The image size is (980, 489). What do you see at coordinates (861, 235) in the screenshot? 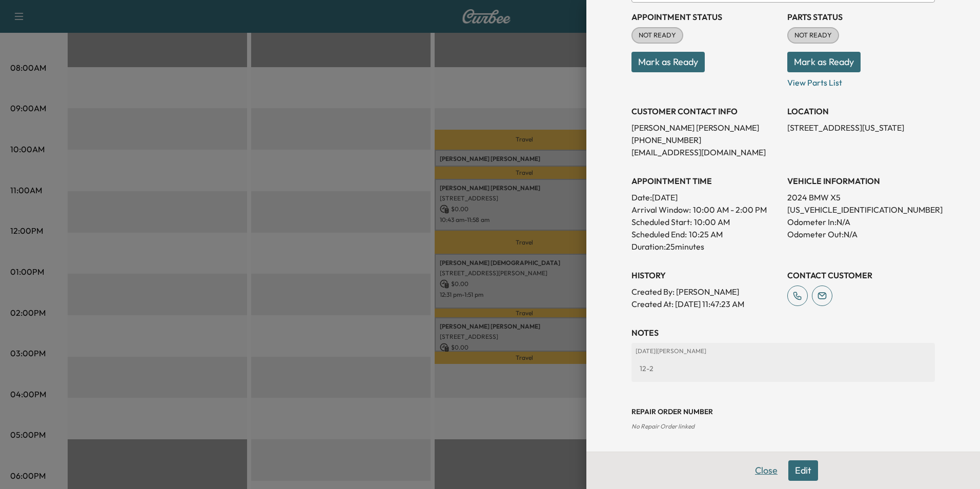
I see `p: Odometer Out: N/A` at bounding box center [861, 235].